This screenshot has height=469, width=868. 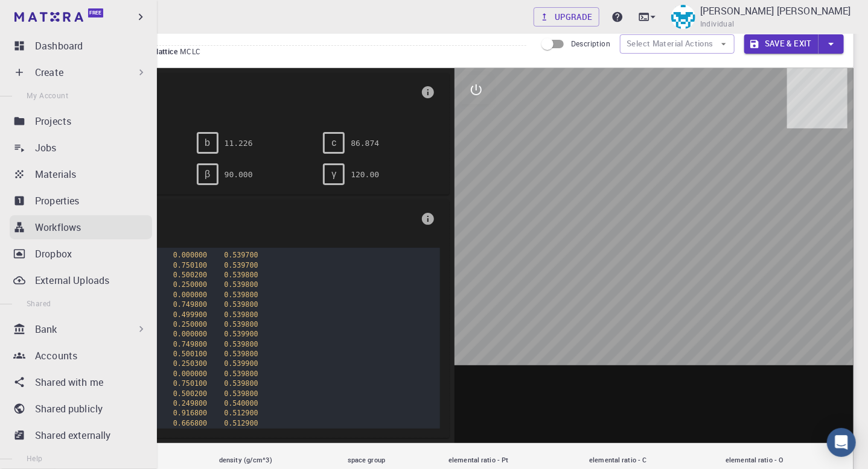 What do you see at coordinates (46, 14) in the screenshot?
I see `span: Support` at bounding box center [46, 14].